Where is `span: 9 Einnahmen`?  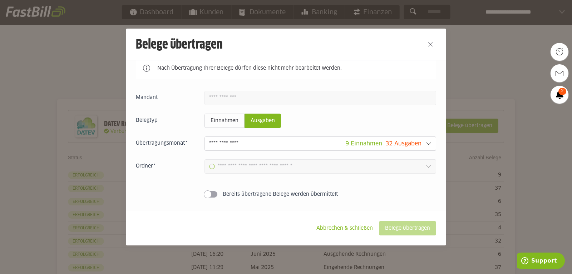
span: 9 Einnahmen is located at coordinates (363, 144).